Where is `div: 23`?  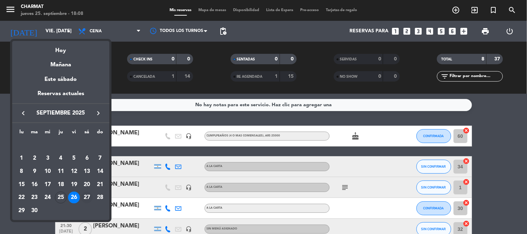
div: 23 is located at coordinates (35, 198).